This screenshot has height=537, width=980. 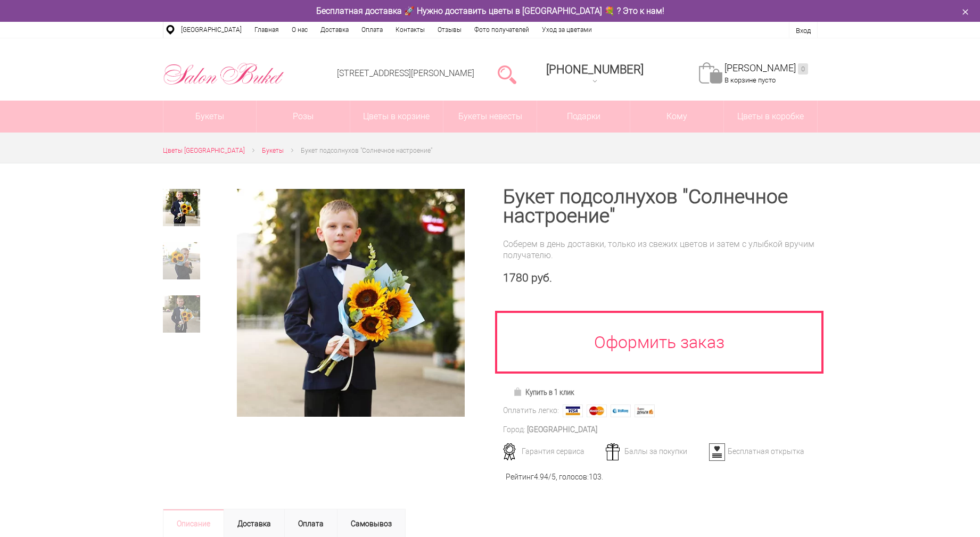 What do you see at coordinates (350, 302) in the screenshot?
I see `img: Букет подсолнухов "Солнечное настроение"` at bounding box center [350, 302].